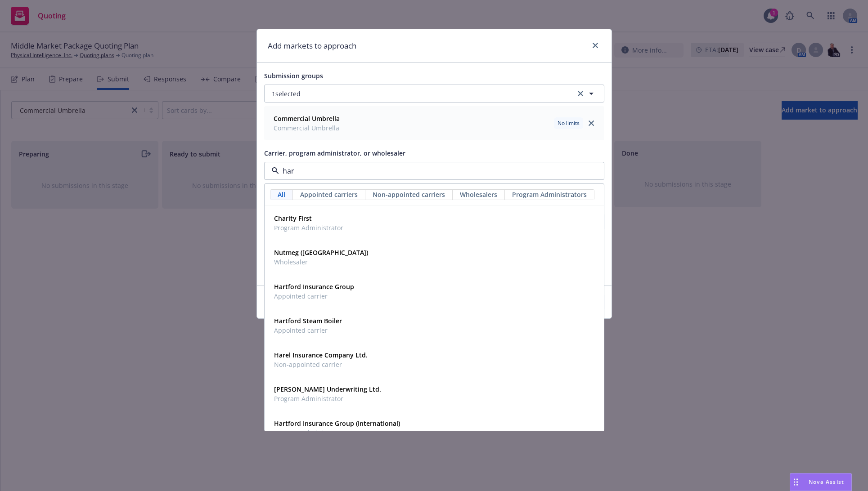 Image resolution: width=868 pixels, height=491 pixels. What do you see at coordinates (337, 423) in the screenshot?
I see `strong: Hartford Insurance Group (International)` at bounding box center [337, 423].